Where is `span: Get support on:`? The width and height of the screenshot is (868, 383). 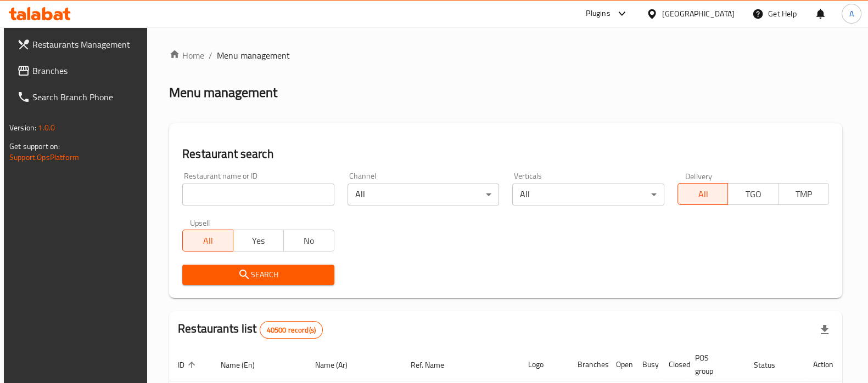 span: Get support on: is located at coordinates (35, 147).